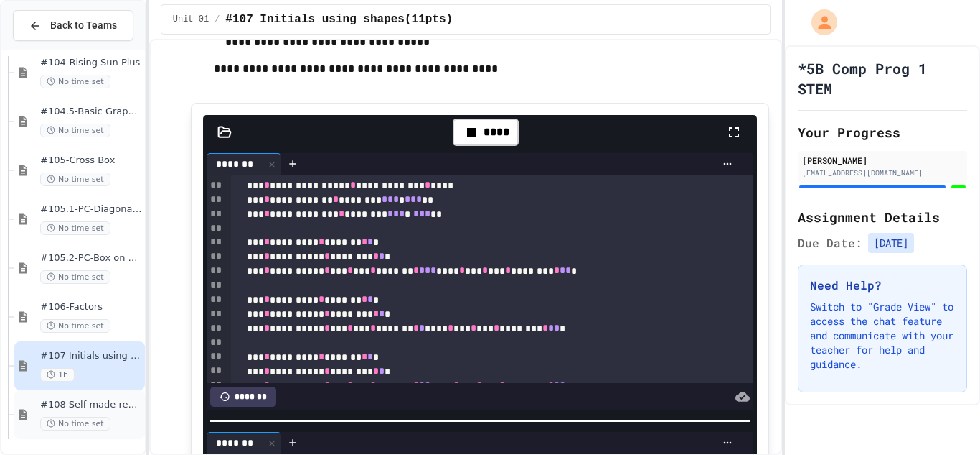 The height and width of the screenshot is (455, 980). Describe the element at coordinates (883, 336) in the screenshot. I see `p: Switch to "Grade View" to access the chat feature and communicate with your teacher for help and ...` at that location.